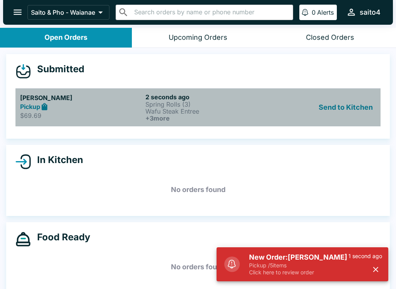 The height and width of the screenshot is (289, 396). Describe the element at coordinates (211, 12) in the screenshot. I see `input: Search orders by name or phone number` at that location.